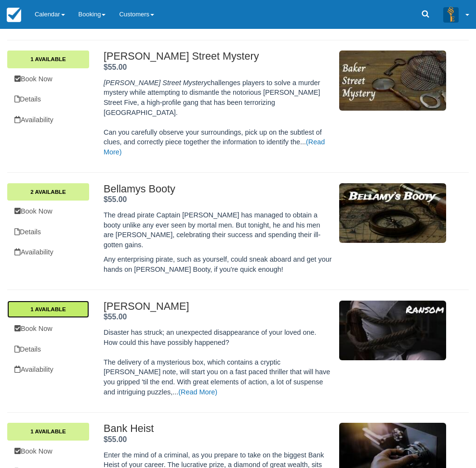 The width and height of the screenshot is (476, 468). What do you see at coordinates (217, 428) in the screenshot?
I see `h2: Bank Heist` at bounding box center [217, 428].